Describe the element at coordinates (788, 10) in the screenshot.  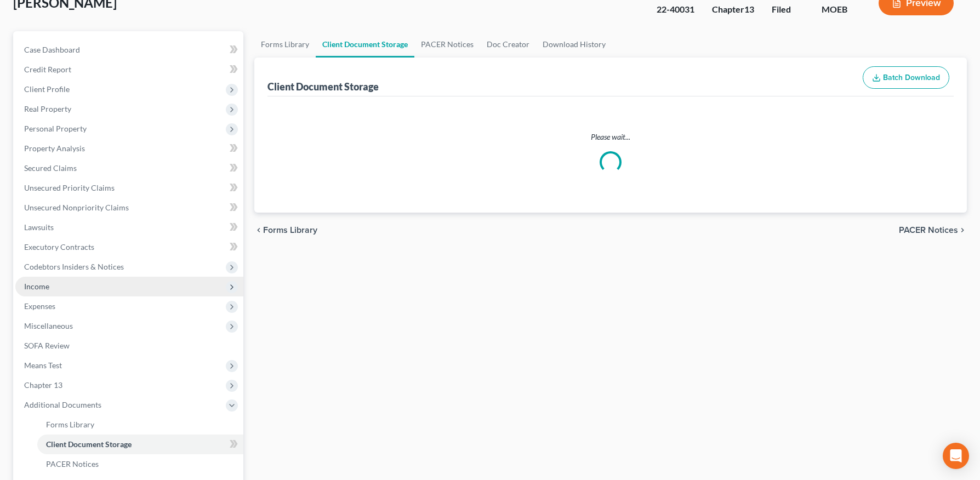
I see `div: Filed` at that location.